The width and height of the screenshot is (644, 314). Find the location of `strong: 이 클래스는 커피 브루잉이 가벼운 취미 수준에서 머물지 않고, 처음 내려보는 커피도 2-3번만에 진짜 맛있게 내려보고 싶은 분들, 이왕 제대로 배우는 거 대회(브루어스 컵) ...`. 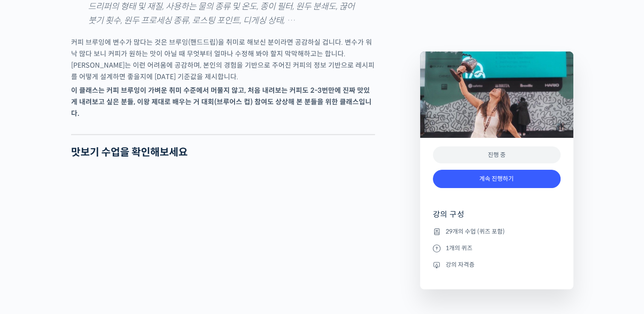

strong: 이 클래스는 커피 브루잉이 가벼운 취미 수준에서 머물지 않고, 처음 내려보는 커피도 2-3번만에 진짜 맛있게 내려보고 싶은 분들, 이왕 제대로 배우는 거 대회(브루어스 컵) ... is located at coordinates (221, 102).